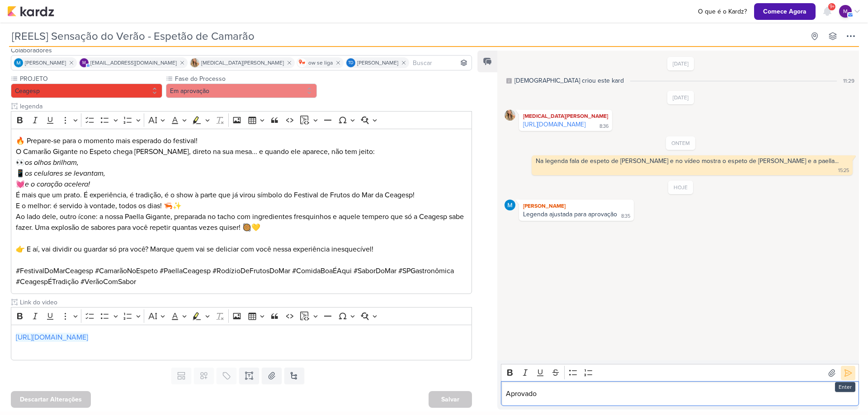 This screenshot has height=415, width=868. I want to click on i: os olhos brilham,, so click(52, 163).